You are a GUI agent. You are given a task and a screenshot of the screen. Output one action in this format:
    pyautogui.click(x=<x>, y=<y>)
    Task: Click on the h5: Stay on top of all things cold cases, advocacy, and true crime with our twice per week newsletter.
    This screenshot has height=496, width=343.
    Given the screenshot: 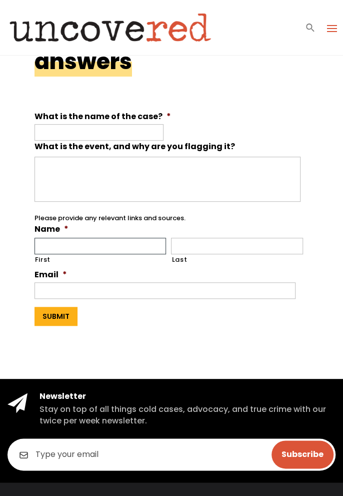 What is the action you would take?
    pyautogui.click(x=188, y=415)
    